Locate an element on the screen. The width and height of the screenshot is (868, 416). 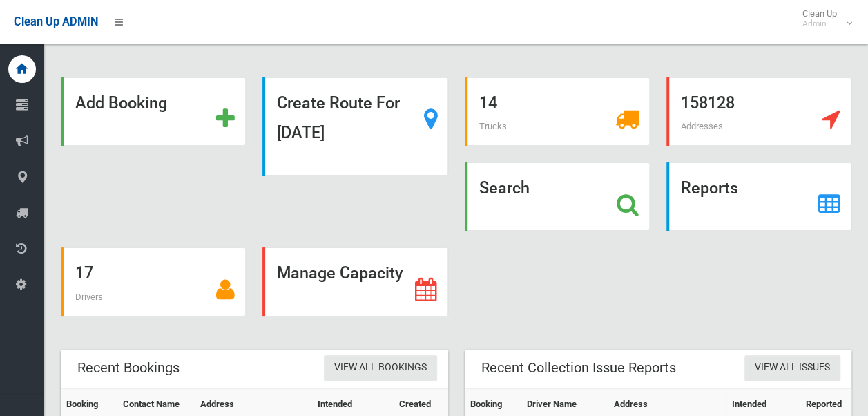
span: Clean Up ADMIN is located at coordinates (56, 21).